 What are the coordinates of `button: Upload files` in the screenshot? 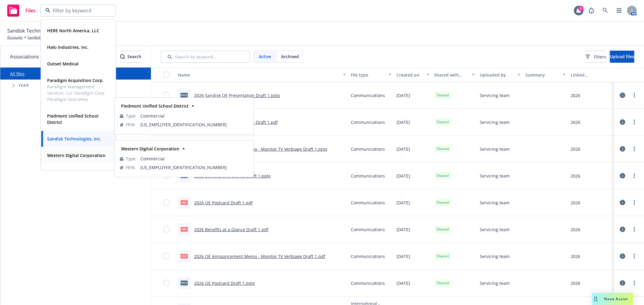 It's located at (622, 57).